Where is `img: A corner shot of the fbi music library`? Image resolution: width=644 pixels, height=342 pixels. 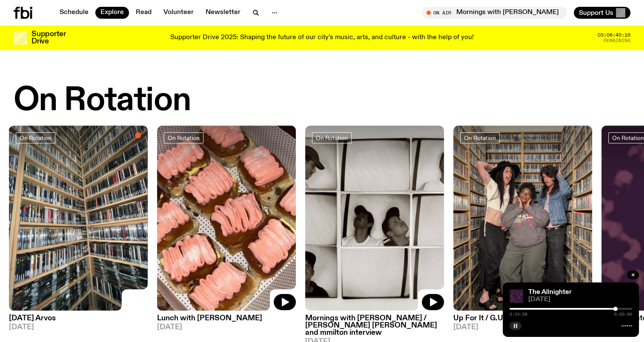
img: A corner shot of the fbi music library is located at coordinates (78, 217).